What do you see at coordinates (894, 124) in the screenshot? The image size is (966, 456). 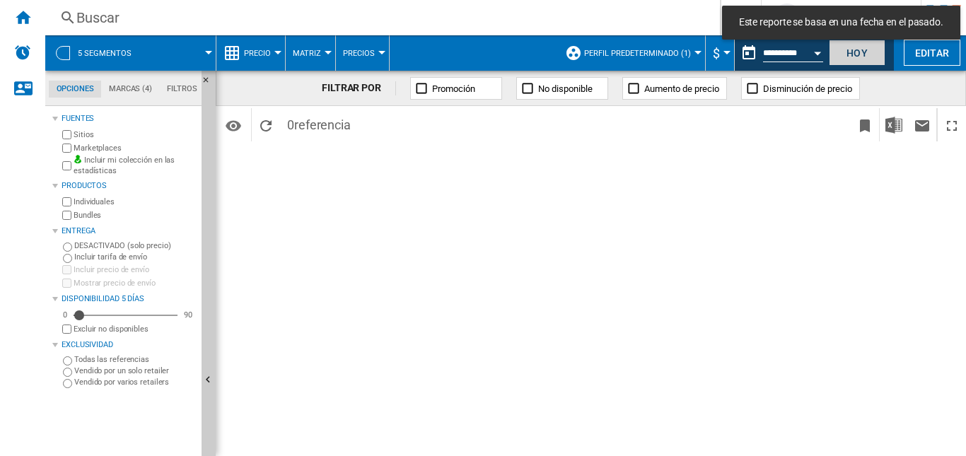 I see `button: Descargar en Excel` at bounding box center [894, 124].